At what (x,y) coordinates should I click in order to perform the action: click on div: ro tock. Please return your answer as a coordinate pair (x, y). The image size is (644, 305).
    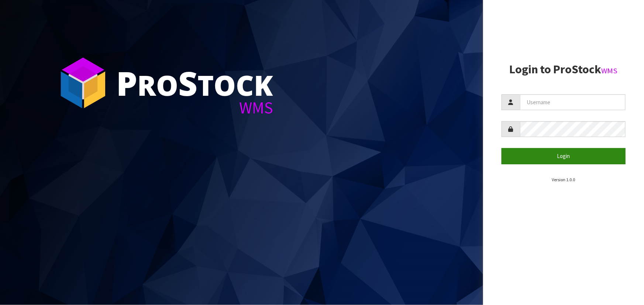
    Looking at the image, I should click on (194, 83).